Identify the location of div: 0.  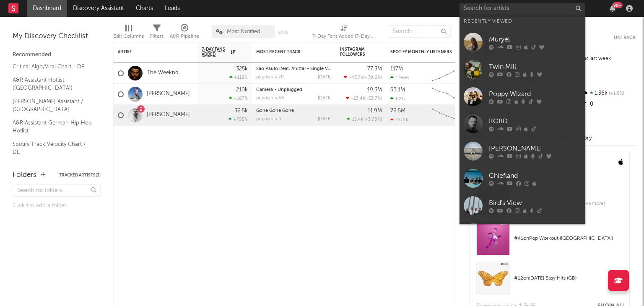
(607, 104).